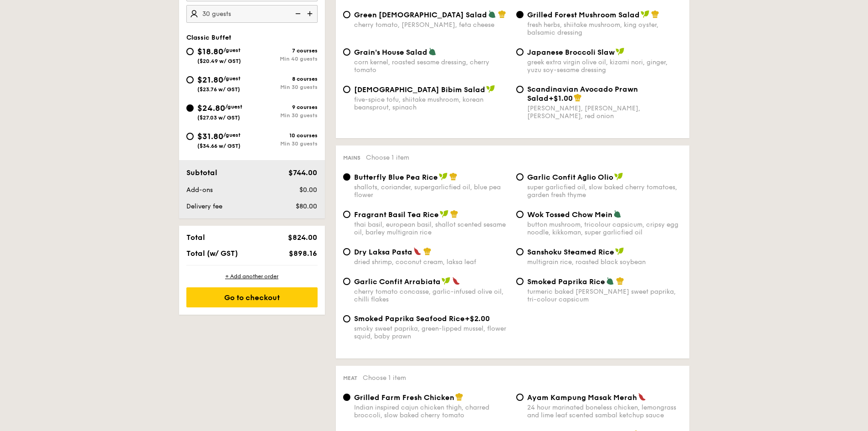  I want to click on span: +$2.00, so click(477, 318).